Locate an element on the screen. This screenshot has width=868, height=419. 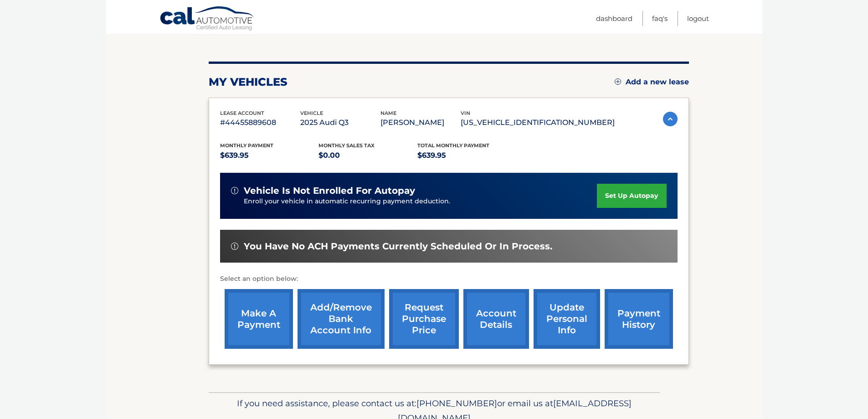
a: update personal info is located at coordinates (567, 319).